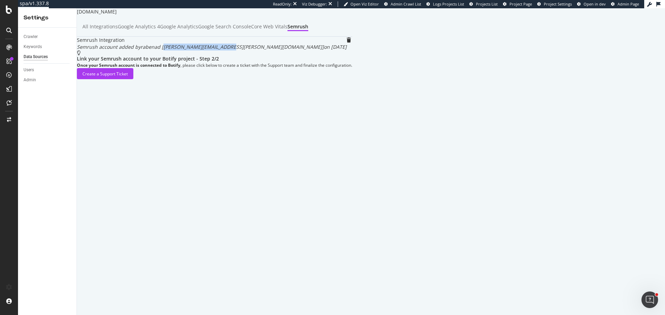  Describe the element at coordinates (557, 4) in the screenshot. I see `span: Project Settings` at that location.